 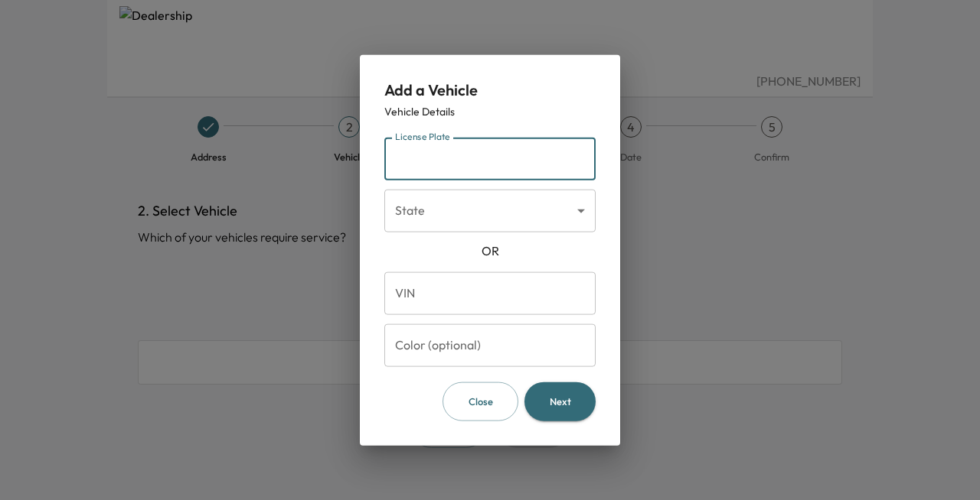 I want to click on div: OR, so click(x=490, y=250).